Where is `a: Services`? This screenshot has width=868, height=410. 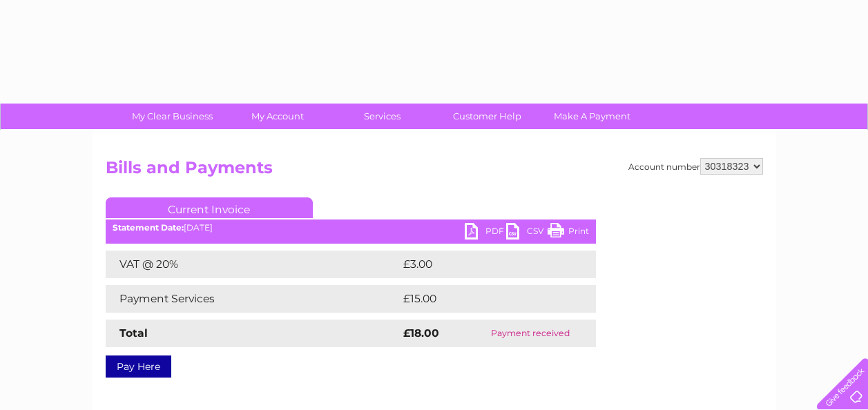 a: Services is located at coordinates (382, 116).